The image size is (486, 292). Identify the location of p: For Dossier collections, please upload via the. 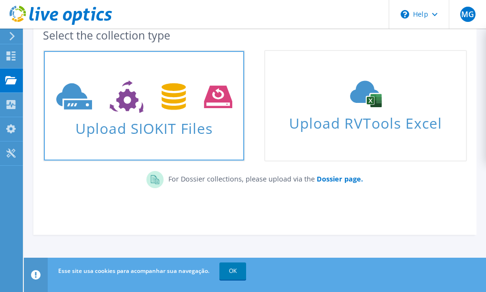
(263, 178).